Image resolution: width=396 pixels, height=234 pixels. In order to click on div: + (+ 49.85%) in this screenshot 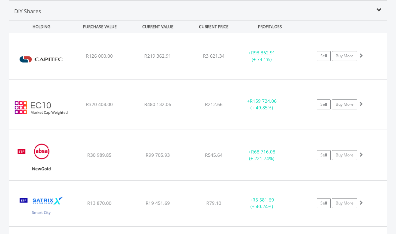, I will do `click(262, 105)`.